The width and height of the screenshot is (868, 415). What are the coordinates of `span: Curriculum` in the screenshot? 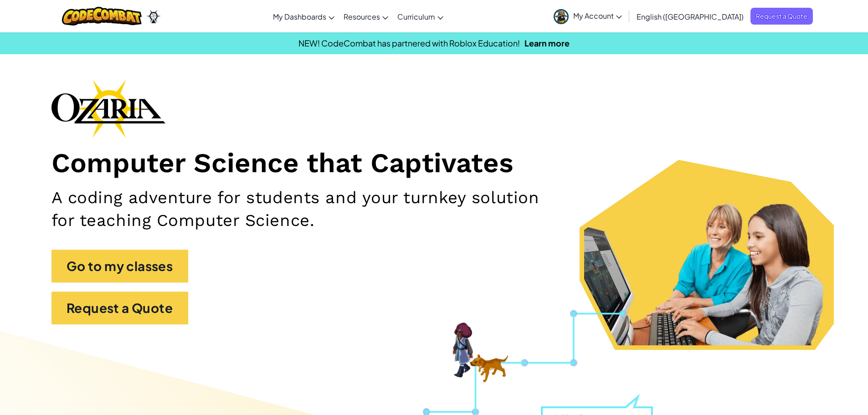 It's located at (416, 16).